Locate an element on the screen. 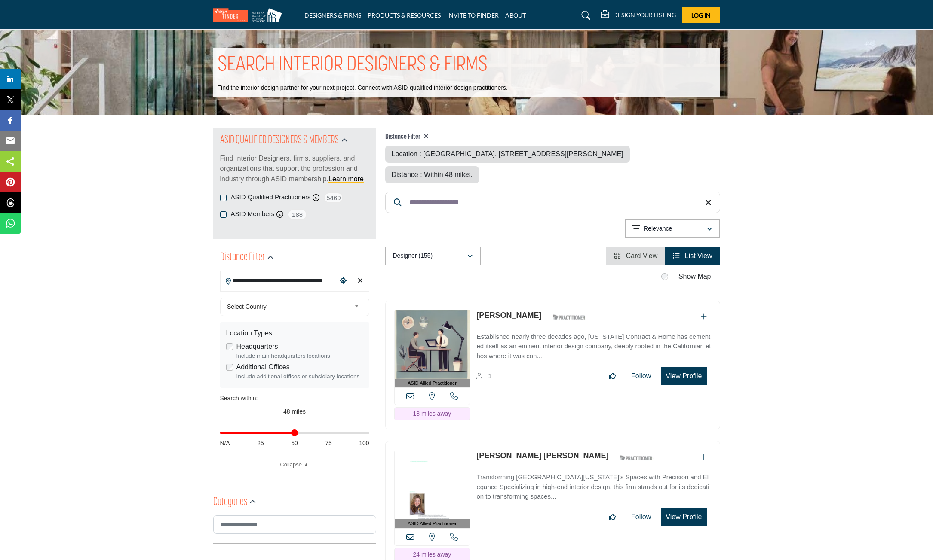 The image size is (933, 560). h4: Distance Filter is located at coordinates (552, 137).